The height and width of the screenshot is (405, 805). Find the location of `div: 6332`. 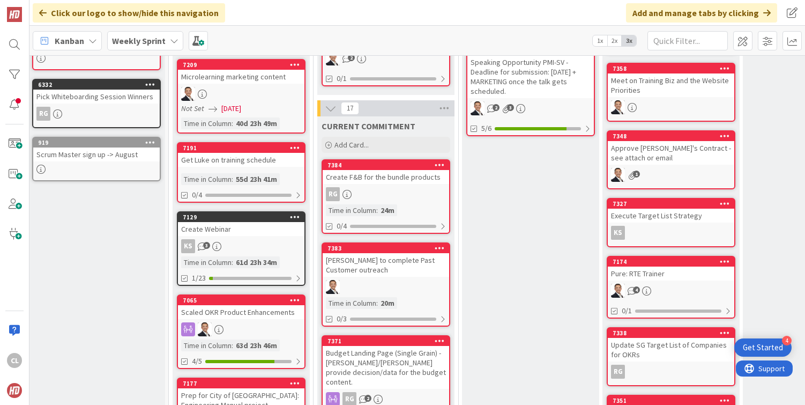

div: 6332 is located at coordinates (97, 85).